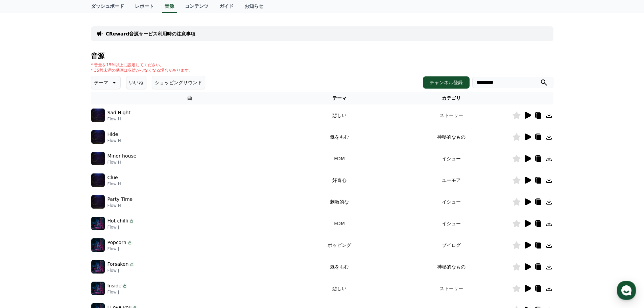 This screenshot has width=644, height=308. What do you see at coordinates (322, 56) in the screenshot?
I see `h4: 音源` at bounding box center [322, 56].